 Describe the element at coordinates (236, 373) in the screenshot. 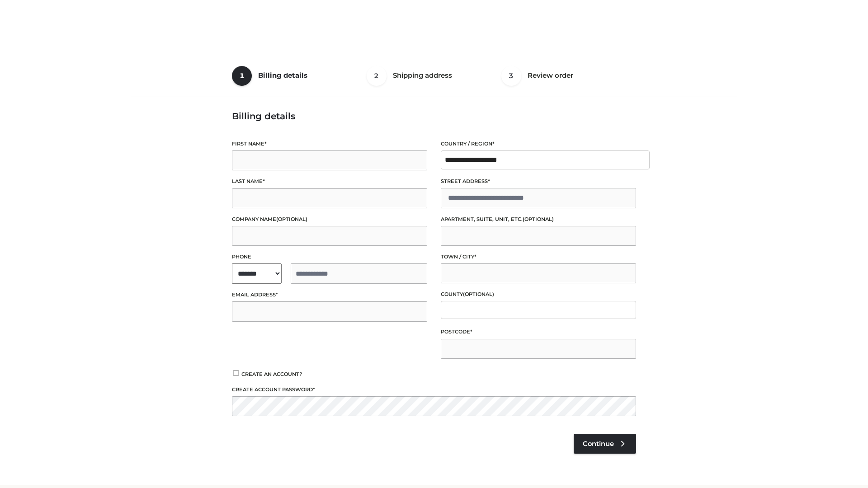

I see `input: Create an account?` at that location.